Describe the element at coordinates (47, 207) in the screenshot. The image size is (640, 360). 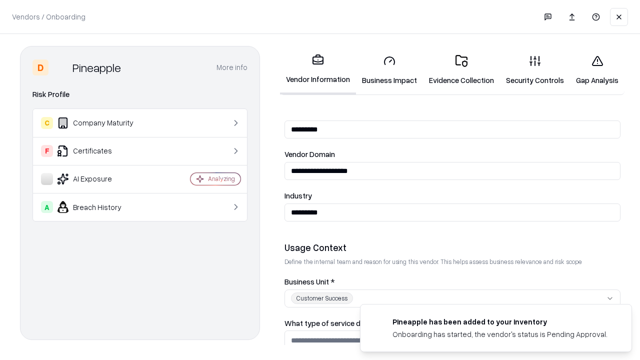
I see `div: A` at that location.